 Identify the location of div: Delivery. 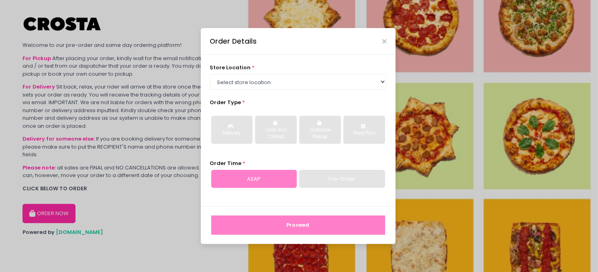
(232, 134).